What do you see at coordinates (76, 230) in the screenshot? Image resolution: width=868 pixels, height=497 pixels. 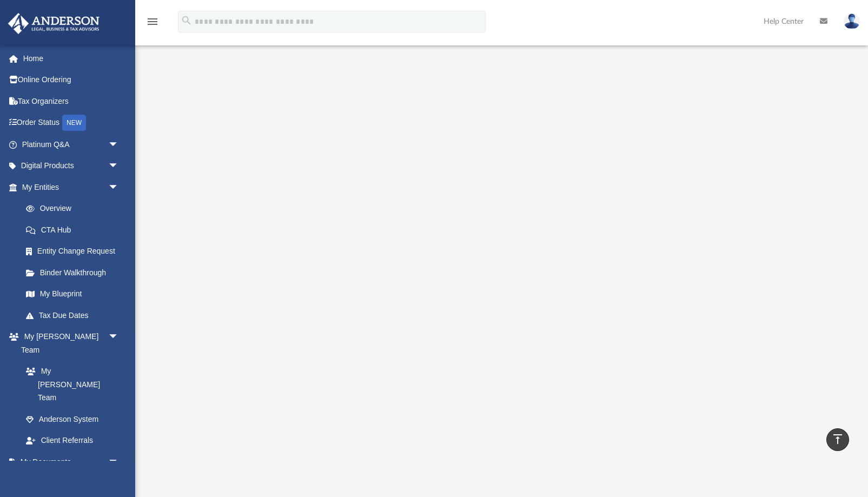 I see `a: CTA Hub` at bounding box center [76, 230].